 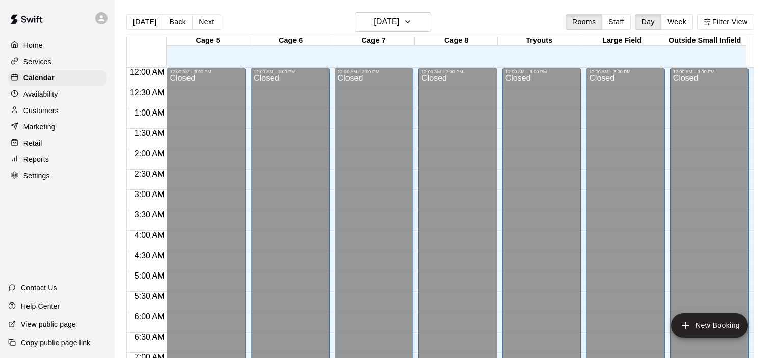 I want to click on button: Day, so click(x=648, y=22).